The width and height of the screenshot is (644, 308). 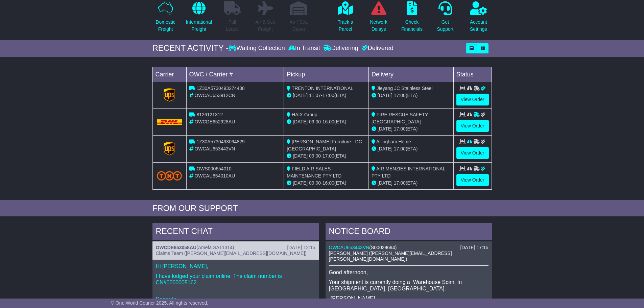 I want to click on td: Pickup, so click(x=326, y=74).